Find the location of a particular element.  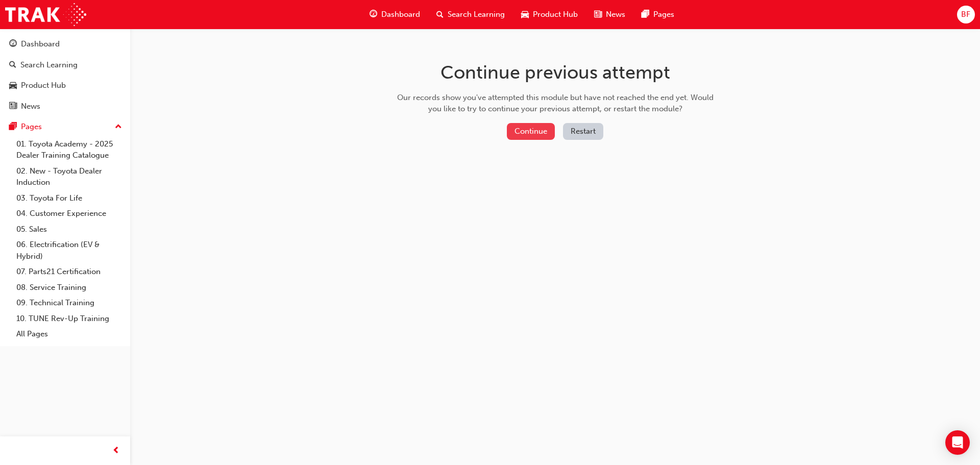

div: Dashboard is located at coordinates (40, 44).